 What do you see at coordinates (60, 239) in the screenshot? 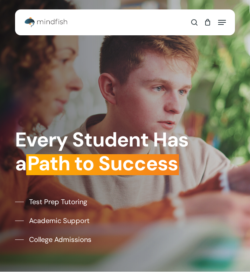
I see `span: College Admissions` at bounding box center [60, 239].